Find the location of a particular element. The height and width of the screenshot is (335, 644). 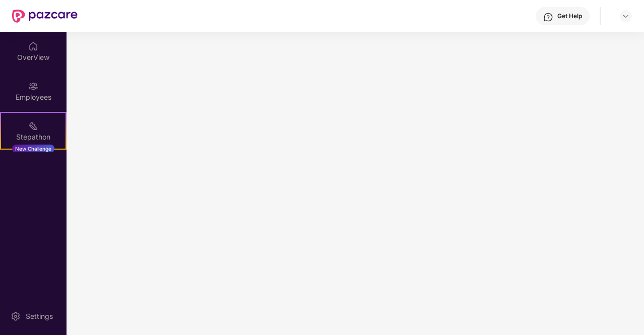

div: Settings is located at coordinates (39, 316).